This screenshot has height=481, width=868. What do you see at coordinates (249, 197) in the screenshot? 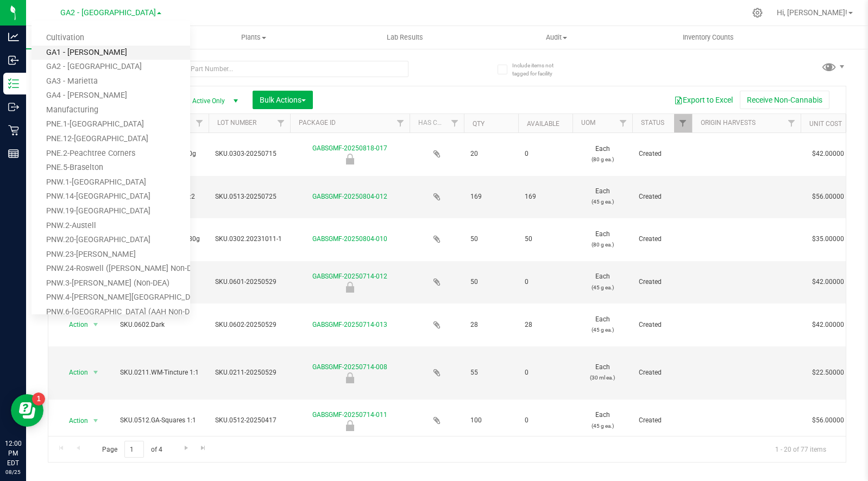
I see `span: SKU.0513-20250725` at bounding box center [249, 197].